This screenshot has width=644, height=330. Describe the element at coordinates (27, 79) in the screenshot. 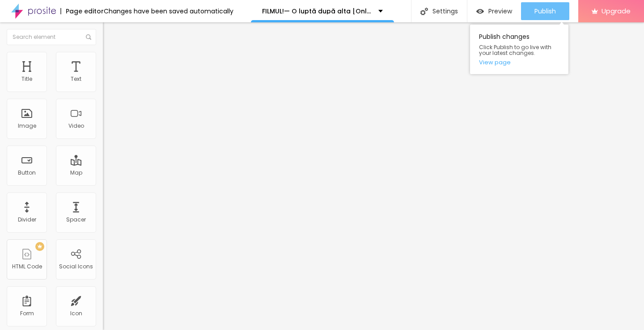

I see `div: Title` at that location.